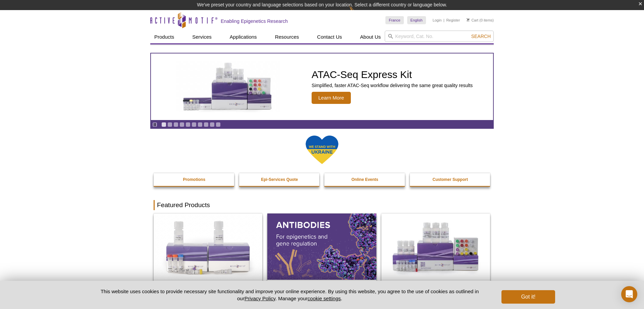  Describe the element at coordinates (392, 74) in the screenshot. I see `h2: ATAC-Seq Express Kit` at that location.